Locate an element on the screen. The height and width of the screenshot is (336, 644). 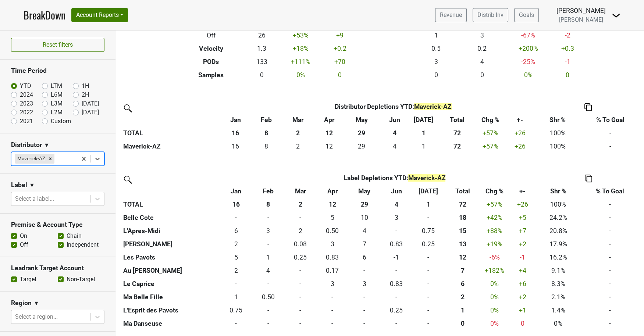
div: 12 is located at coordinates (463, 257).